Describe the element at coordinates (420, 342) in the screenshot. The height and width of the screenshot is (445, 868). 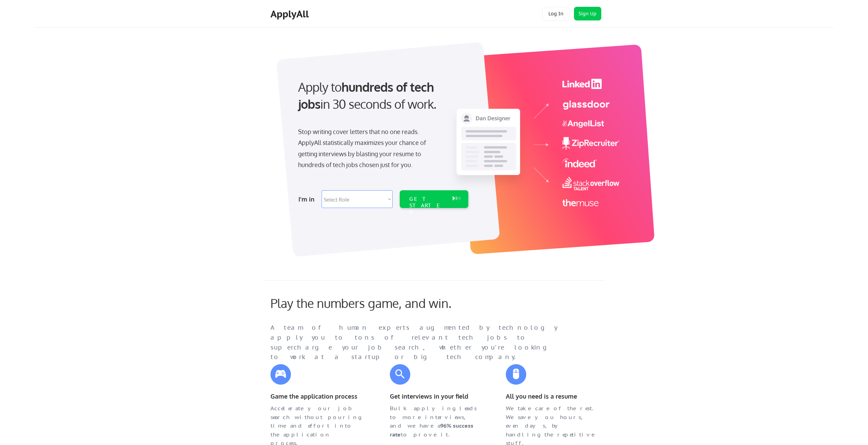
I see `div: A team of human experts augmented by technology apply you to tons of relevant tech jobs to superc...` at that location.